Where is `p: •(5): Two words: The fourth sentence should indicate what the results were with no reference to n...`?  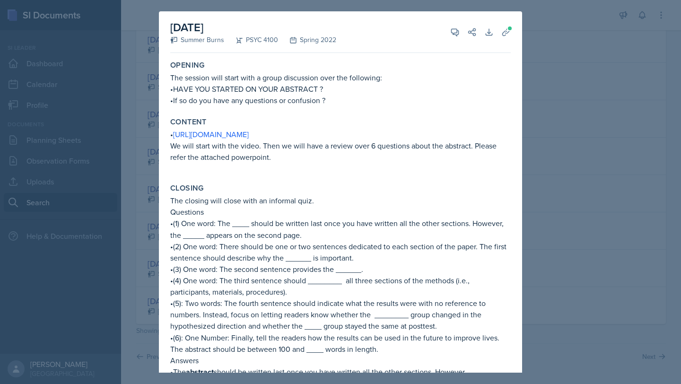 p: •(5): Two words: The fourth sentence should indicate what the results were with no reference to n... is located at coordinates (340, 314).